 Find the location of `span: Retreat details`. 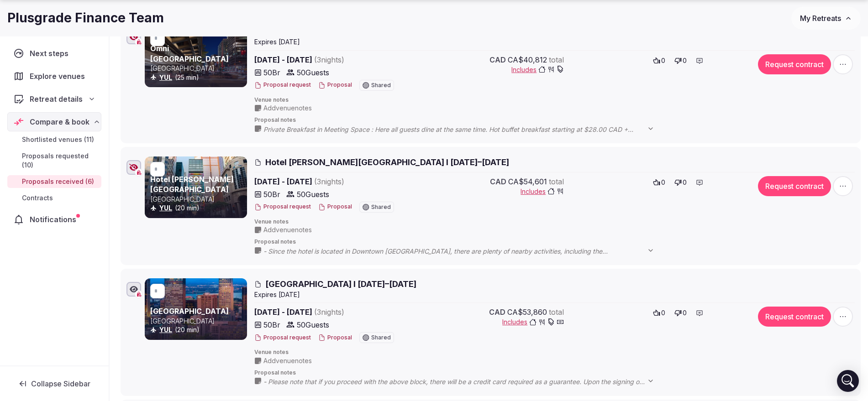

span: Retreat details is located at coordinates (56, 99).